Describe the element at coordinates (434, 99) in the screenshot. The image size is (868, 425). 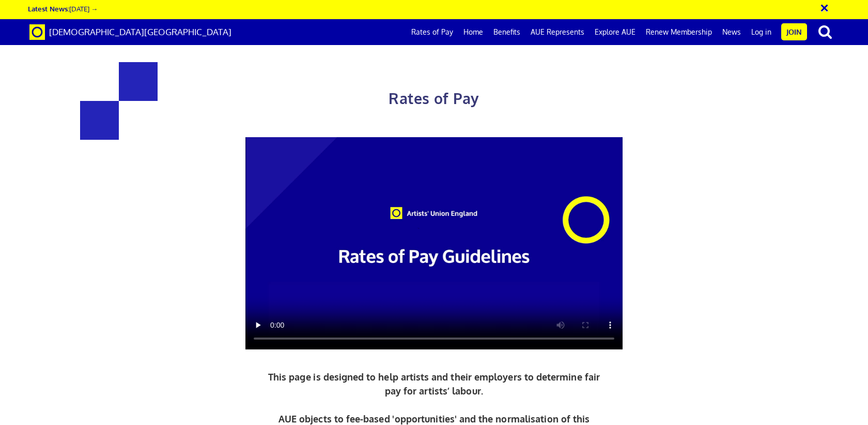
I see `span: Rates of Pay` at that location.